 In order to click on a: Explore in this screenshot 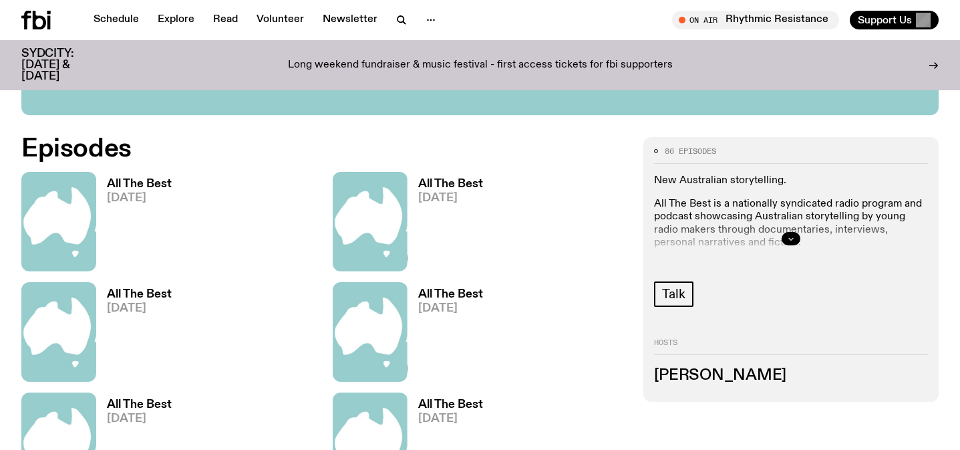, I will do `click(176, 20)`.